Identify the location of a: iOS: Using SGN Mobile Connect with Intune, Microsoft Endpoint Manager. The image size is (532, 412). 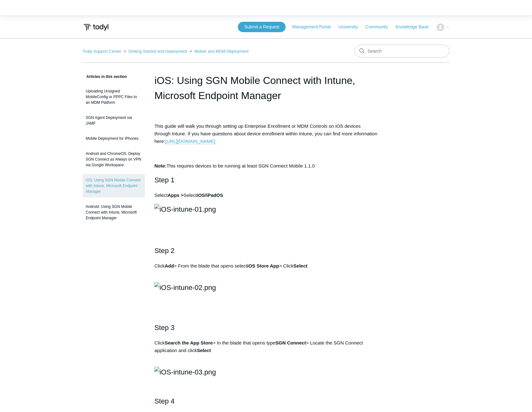
(114, 186).